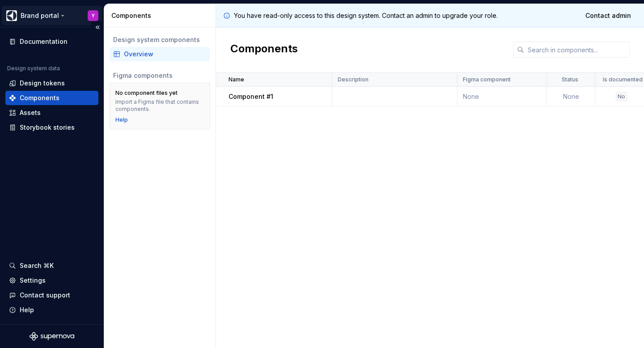  What do you see at coordinates (52, 280) in the screenshot?
I see `a: Settings` at bounding box center [52, 280].